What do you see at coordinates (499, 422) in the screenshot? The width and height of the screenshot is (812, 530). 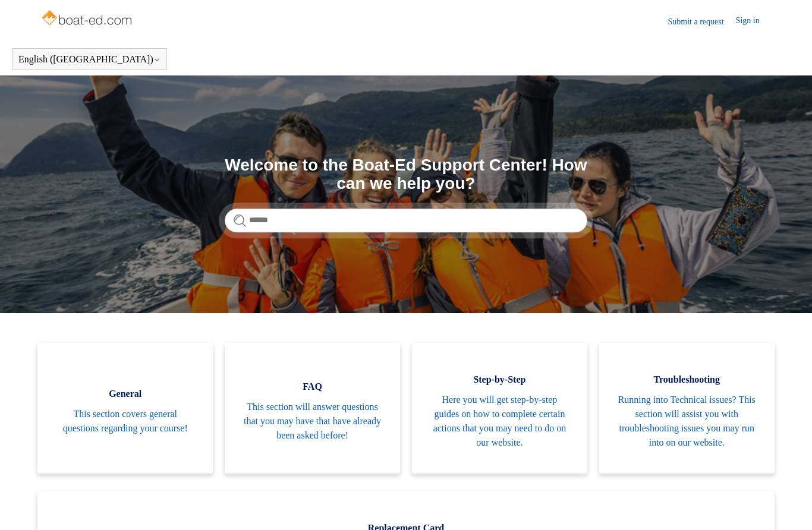 I see `span: Here you will get step-by-step guides on how to complete certain actions that you may need to do ...` at bounding box center [499, 422].